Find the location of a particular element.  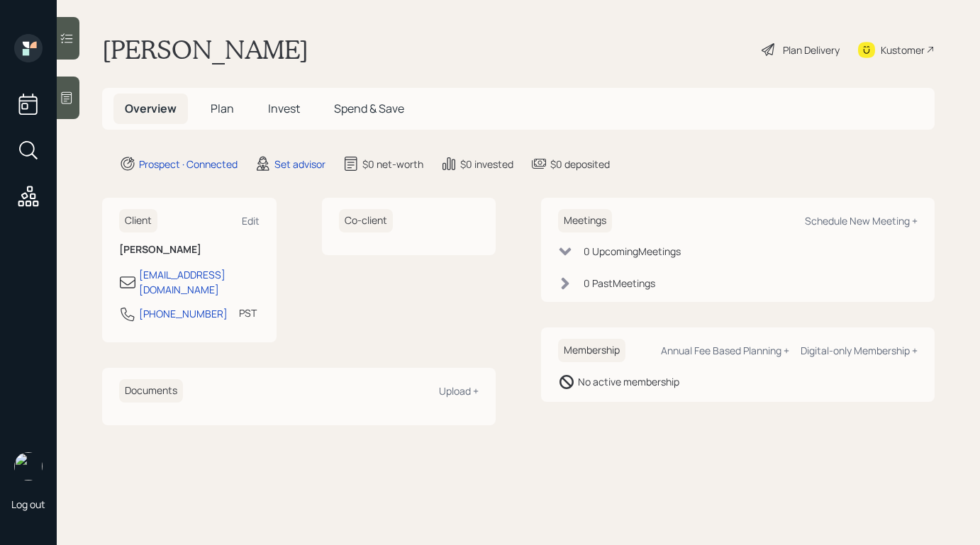

div: Set advisor is located at coordinates (300, 164).